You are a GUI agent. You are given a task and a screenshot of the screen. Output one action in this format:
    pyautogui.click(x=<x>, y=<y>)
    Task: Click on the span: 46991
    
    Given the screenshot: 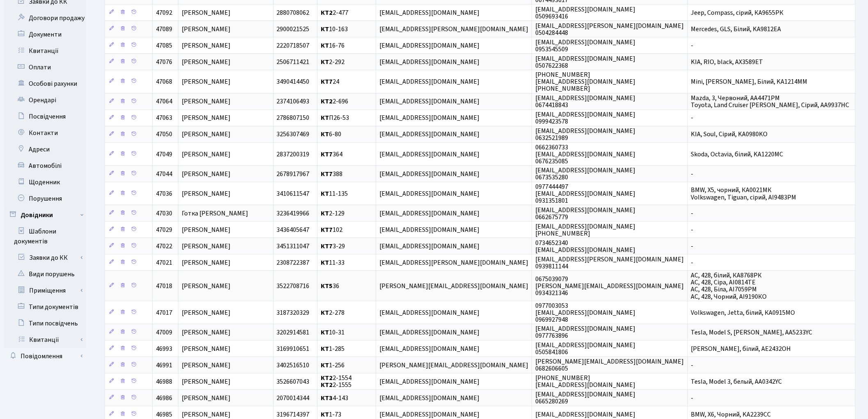 What is the action you would take?
    pyautogui.click(x=164, y=365)
    